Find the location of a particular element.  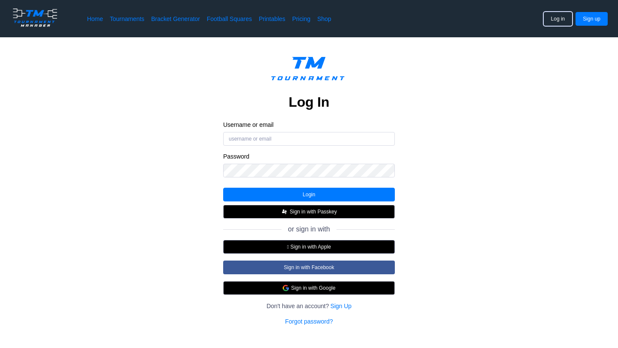

button: Sign up is located at coordinates (591, 19).